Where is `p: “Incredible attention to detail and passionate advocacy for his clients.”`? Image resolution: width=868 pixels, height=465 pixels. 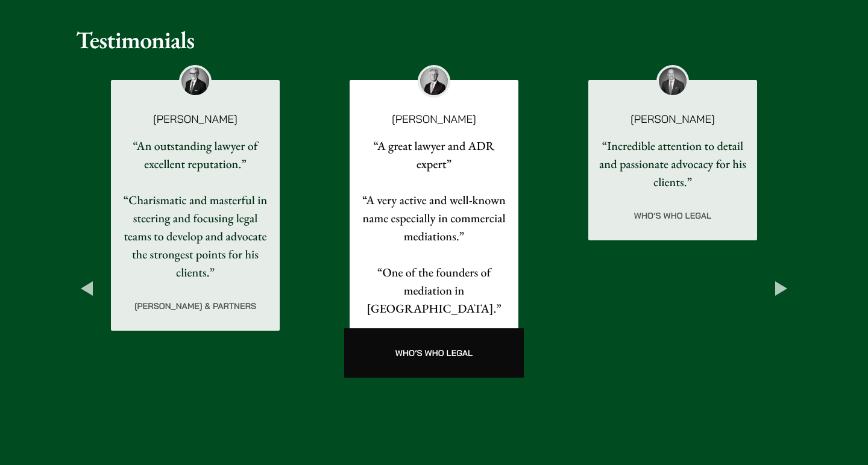
p: “Incredible attention to detail and passionate advocacy for his clients.” is located at coordinates (672, 164).